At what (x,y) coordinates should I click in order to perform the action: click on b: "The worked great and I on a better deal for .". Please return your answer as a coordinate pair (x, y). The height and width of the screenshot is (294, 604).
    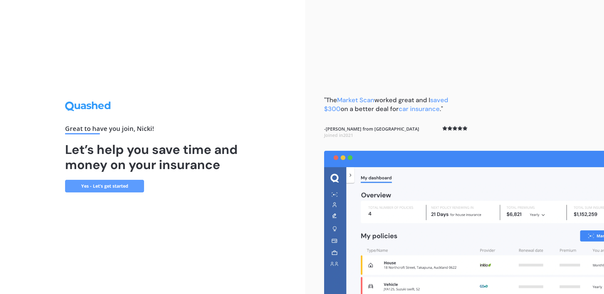
    Looking at the image, I should click on (386, 105).